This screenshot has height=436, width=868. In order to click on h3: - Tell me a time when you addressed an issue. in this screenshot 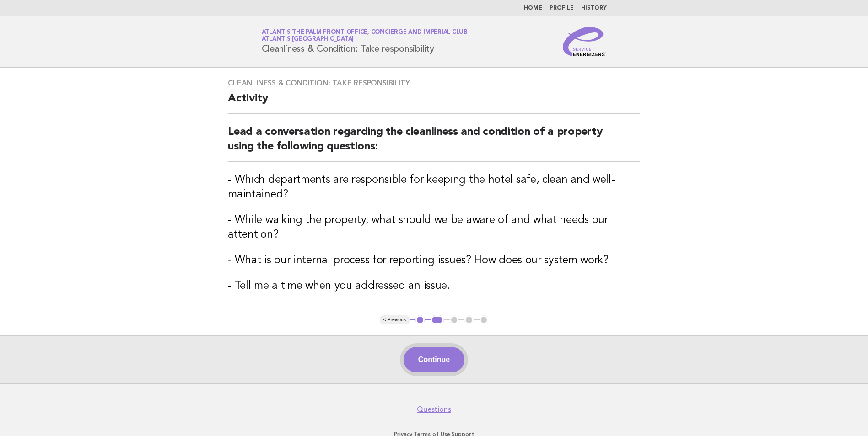, I will do `click(434, 286)`.